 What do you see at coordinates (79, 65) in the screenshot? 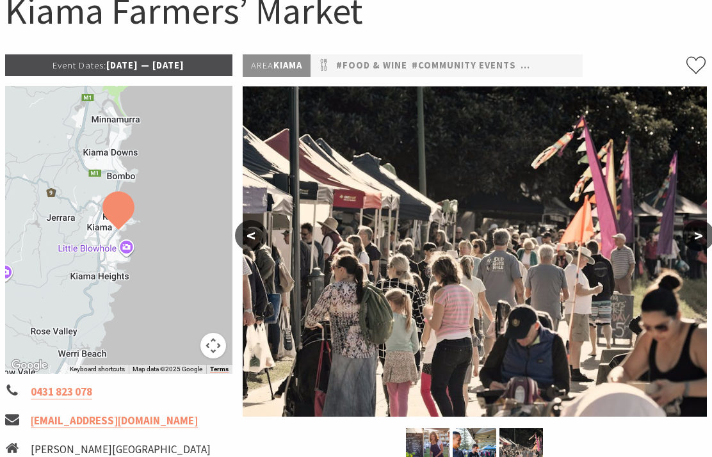
I see `span: Event Dates:` at bounding box center [79, 65].